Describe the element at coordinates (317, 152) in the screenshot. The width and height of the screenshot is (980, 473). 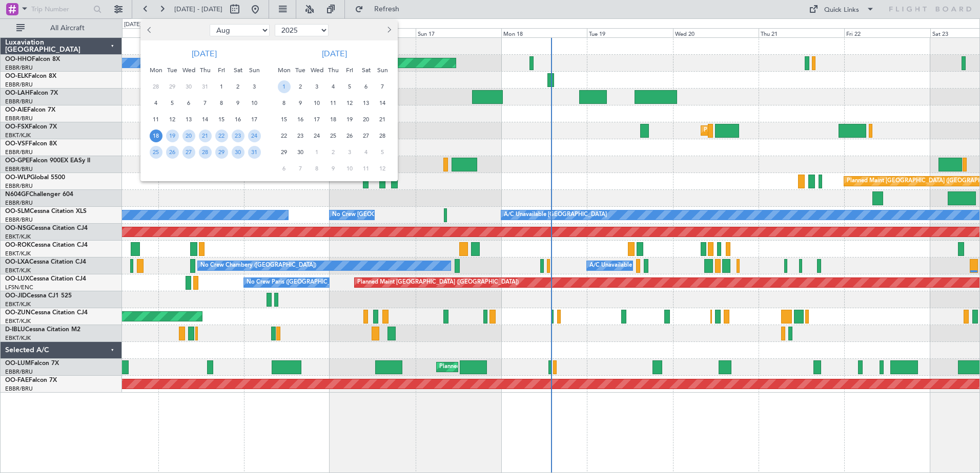
I see `span: 1` at that location.